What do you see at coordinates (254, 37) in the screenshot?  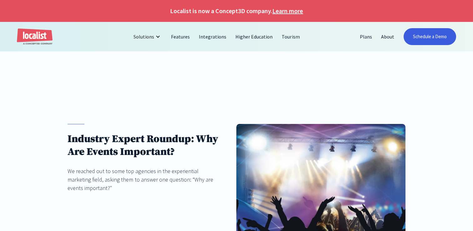 I see `a: Higher Education` at bounding box center [254, 37].